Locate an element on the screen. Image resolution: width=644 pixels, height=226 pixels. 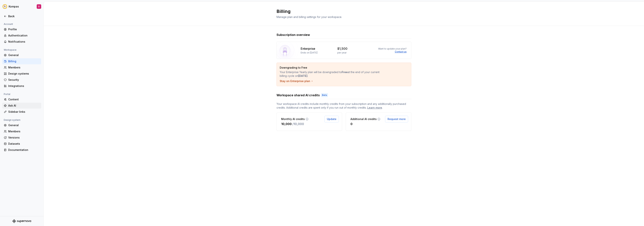
strong: Free is located at coordinates (344, 72).